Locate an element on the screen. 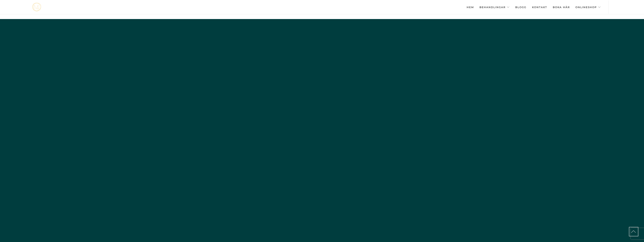 The image size is (644, 242). a: Kontakt is located at coordinates (540, 7).